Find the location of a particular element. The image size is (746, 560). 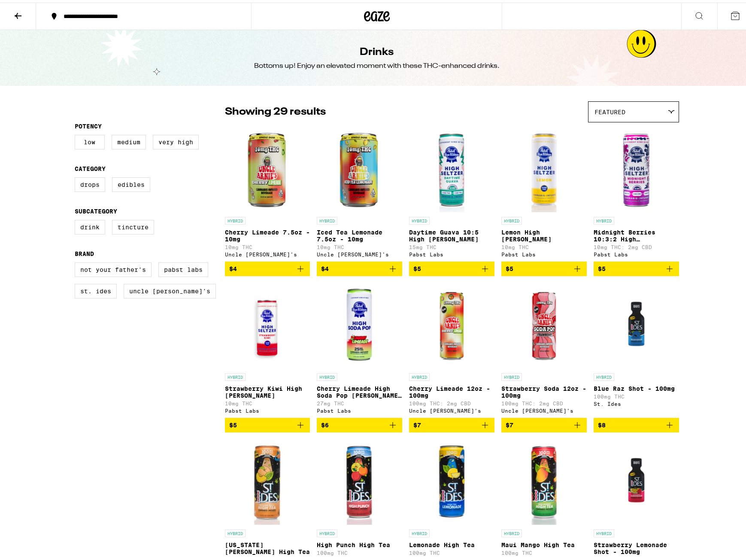

img: Pabst Labs - Lemon High Seltzer is located at coordinates (544, 167).